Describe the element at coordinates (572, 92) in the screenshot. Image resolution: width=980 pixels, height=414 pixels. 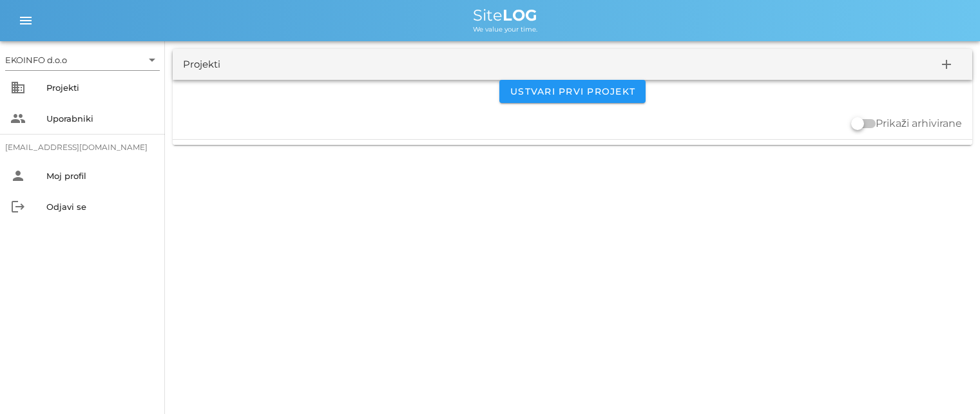
I see `span: Ustvari prvi projekt` at that location.